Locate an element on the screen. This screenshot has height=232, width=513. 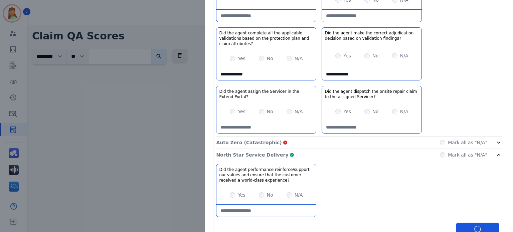
h3: Did the agent assign the Servicer in the Extend Portal? is located at coordinates (266, 94).